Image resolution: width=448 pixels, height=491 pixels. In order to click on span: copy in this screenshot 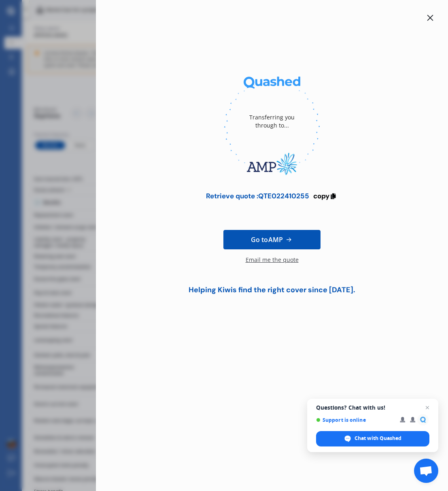, I will do `click(321, 196)`.